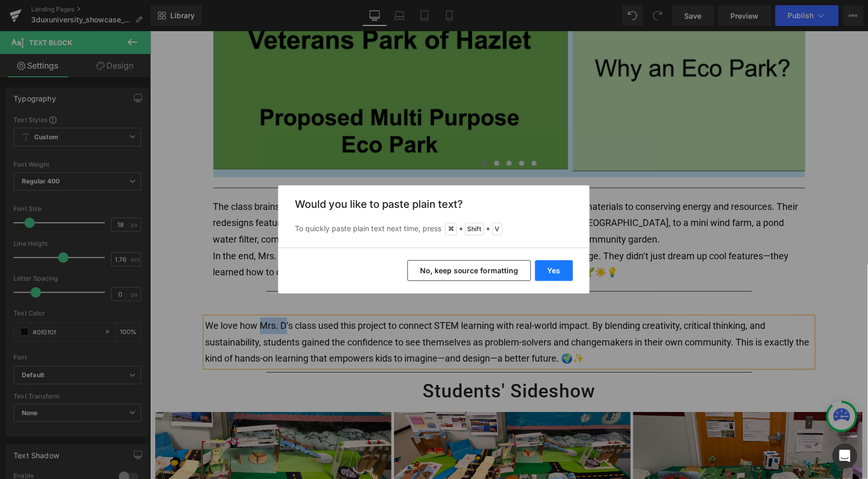 This screenshot has width=868, height=479. Describe the element at coordinates (356, 192) in the screenshot. I see `span: The class brainstormed ways to make the park future-friendly—from choosing long-lasting materials...` at that location.